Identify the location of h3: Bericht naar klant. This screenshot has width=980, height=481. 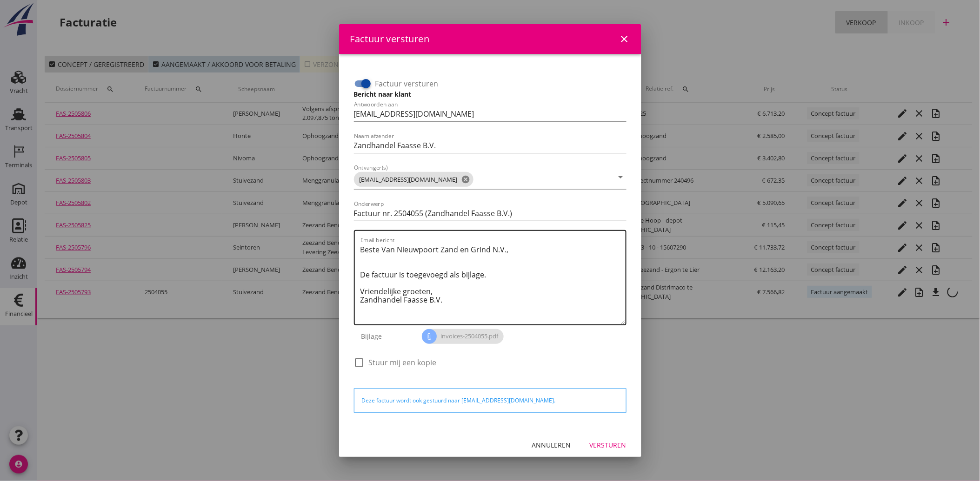
(490, 94).